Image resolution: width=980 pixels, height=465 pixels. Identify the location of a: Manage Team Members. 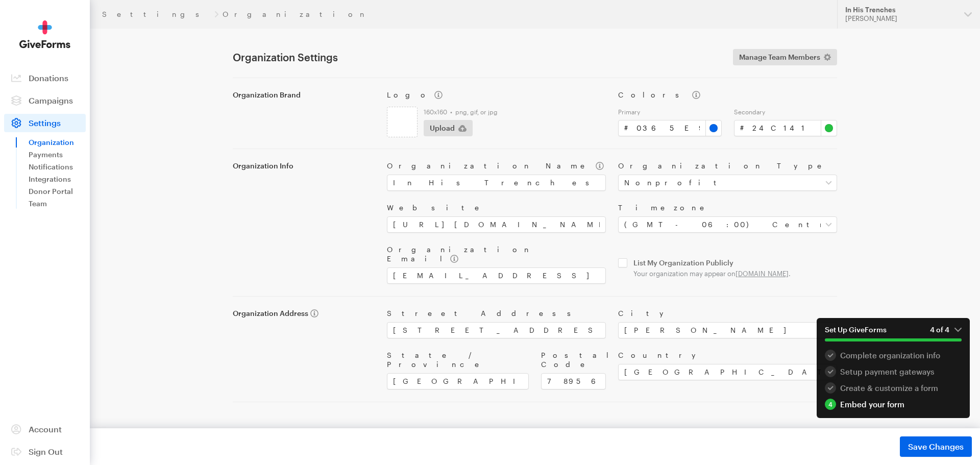
(785, 57).